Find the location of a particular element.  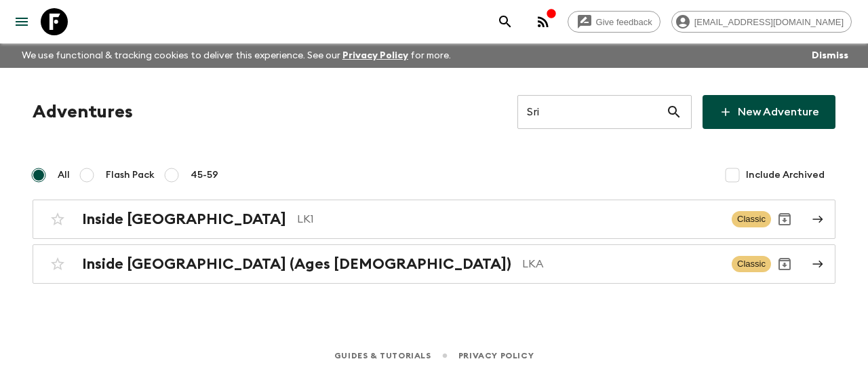

h1: Adventures is located at coordinates (83, 112).